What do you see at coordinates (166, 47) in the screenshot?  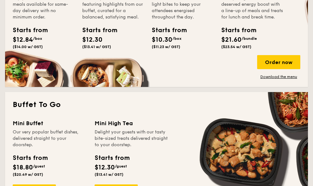 I see `span: ($11.23 w/ GST)` at bounding box center [166, 47].